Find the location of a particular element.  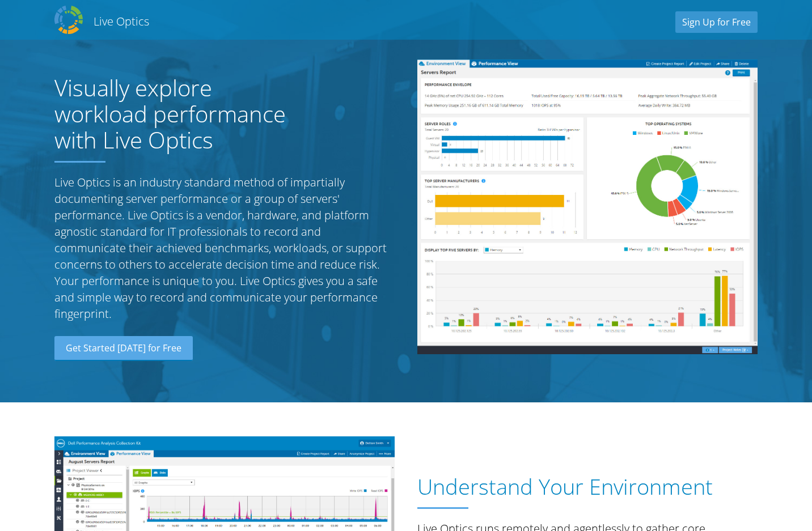

h2: Live Optics is located at coordinates (121, 21).